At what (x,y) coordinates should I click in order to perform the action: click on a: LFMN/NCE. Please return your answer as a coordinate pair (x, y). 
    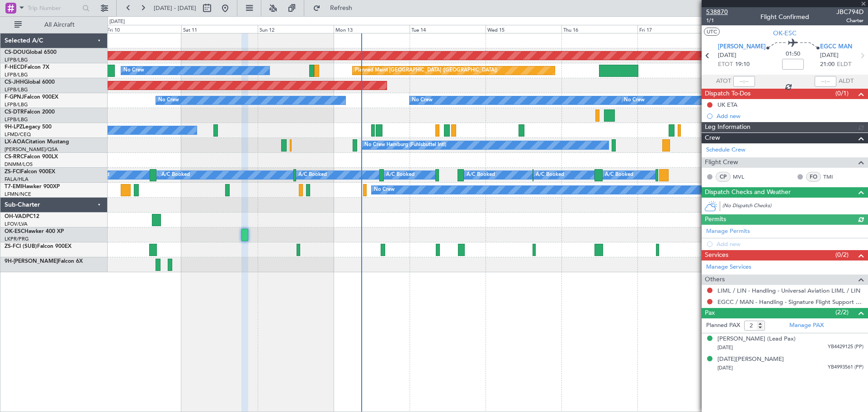
    Looking at the image, I should click on (17, 194).